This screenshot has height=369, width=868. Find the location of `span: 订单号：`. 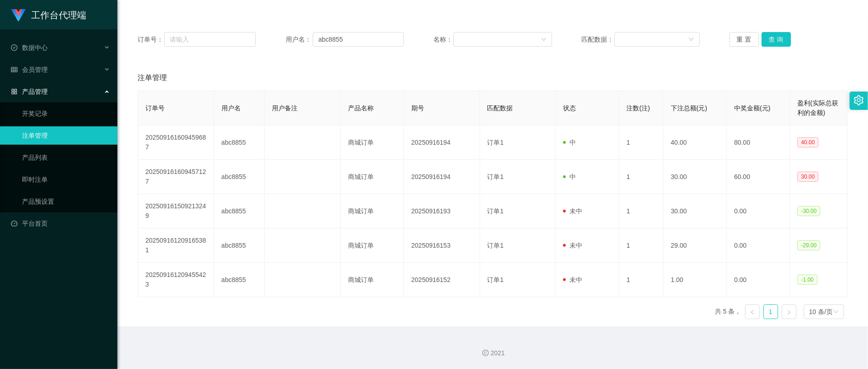

span: 订单号： is located at coordinates (151, 39).